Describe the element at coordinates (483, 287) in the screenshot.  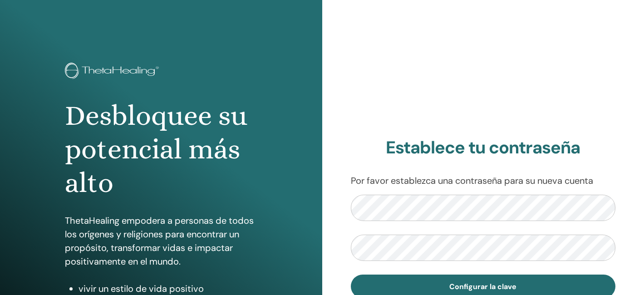
I see `span: Configurar la clave` at that location.